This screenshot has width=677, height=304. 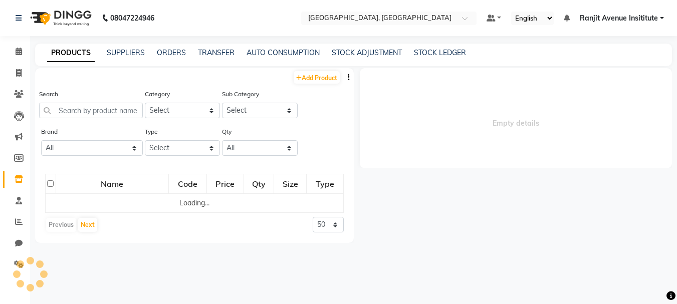 What do you see at coordinates (187, 184) in the screenshot?
I see `div: Code` at bounding box center [187, 184].